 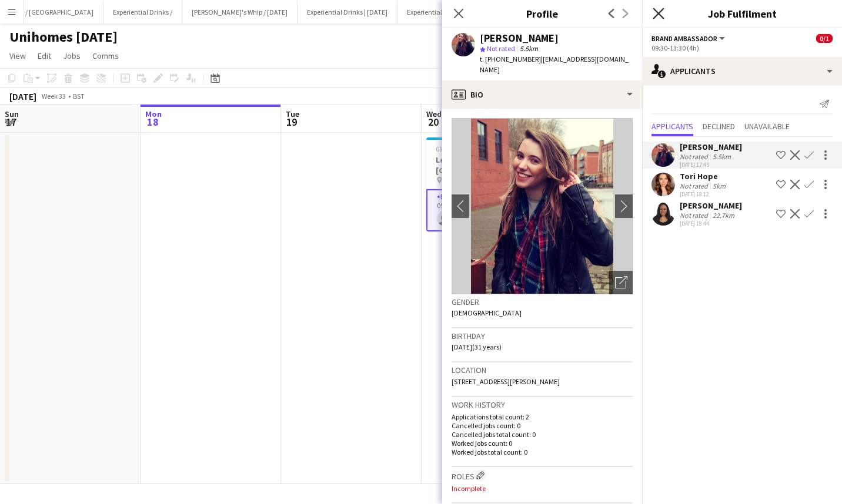 I want to click on div: 5km, so click(x=719, y=185).